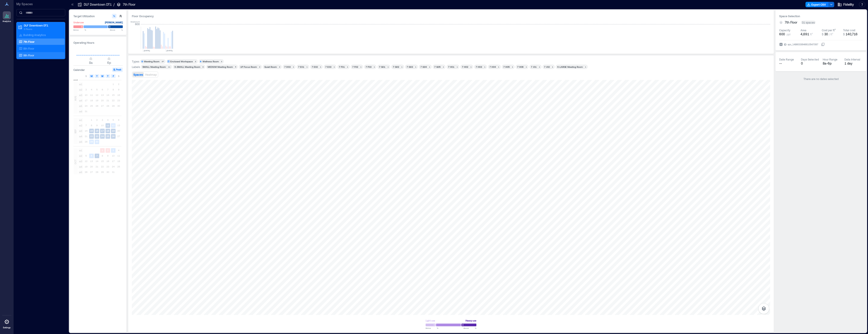 The image size is (868, 334). What do you see at coordinates (853, 59) in the screenshot?
I see `div: Data Interval` at bounding box center [853, 59].